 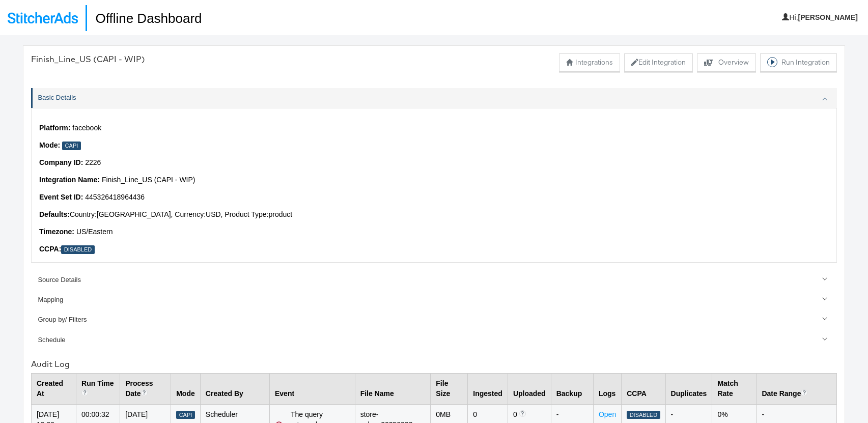 I want to click on a: Integrations, so click(x=590, y=63).